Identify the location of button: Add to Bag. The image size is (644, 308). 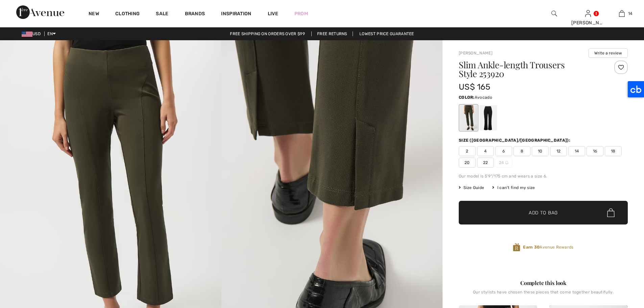
(543, 213).